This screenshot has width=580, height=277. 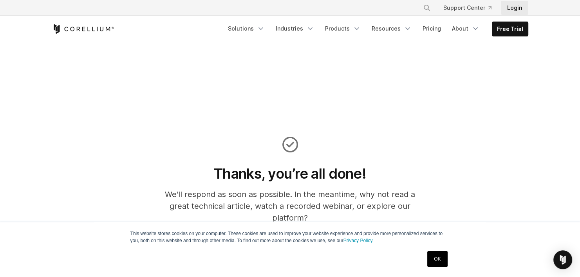 What do you see at coordinates (247, 29) in the screenshot?
I see `a: Solutions` at bounding box center [247, 29].